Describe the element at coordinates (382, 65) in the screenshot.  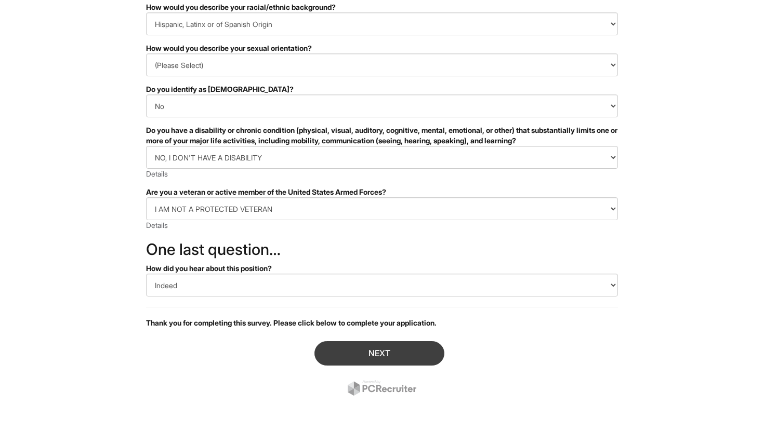
I see `select: How would you describe your sexual orientation?` at that location.